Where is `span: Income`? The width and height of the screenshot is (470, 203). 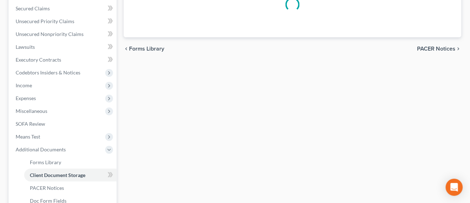 span: Income is located at coordinates (24, 85).